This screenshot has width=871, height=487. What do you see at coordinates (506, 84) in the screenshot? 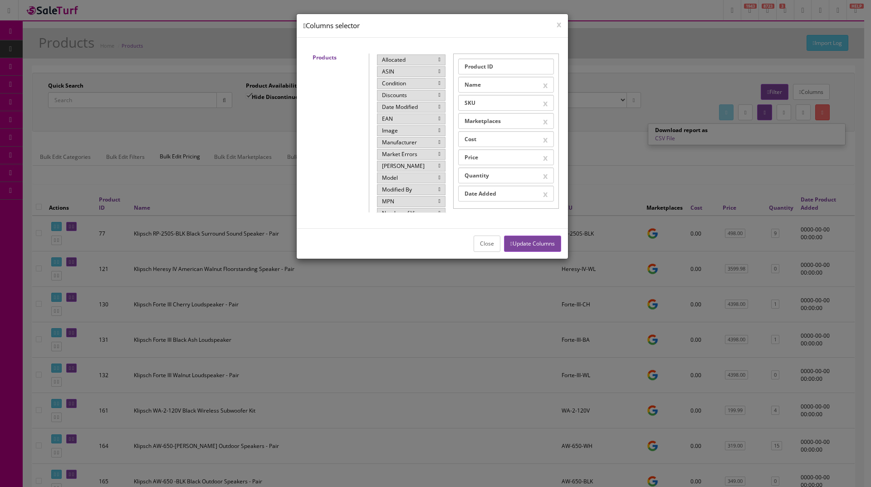
I see `label: Name` at bounding box center [506, 84].